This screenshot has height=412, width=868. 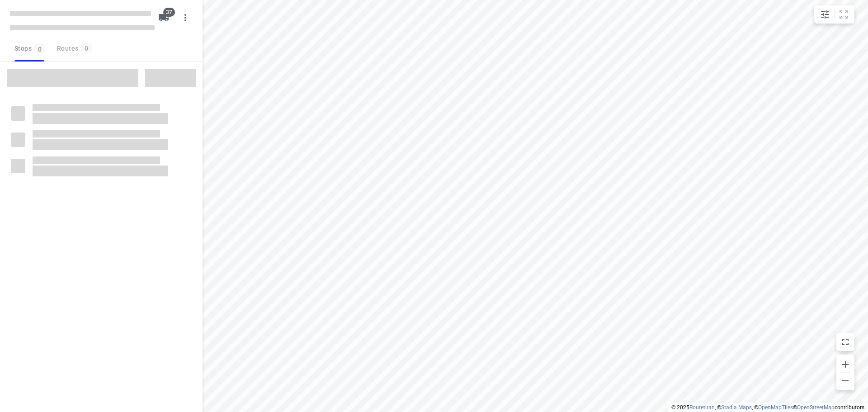 What do you see at coordinates (736, 407) in the screenshot?
I see `a: Stadia Maps` at bounding box center [736, 407].